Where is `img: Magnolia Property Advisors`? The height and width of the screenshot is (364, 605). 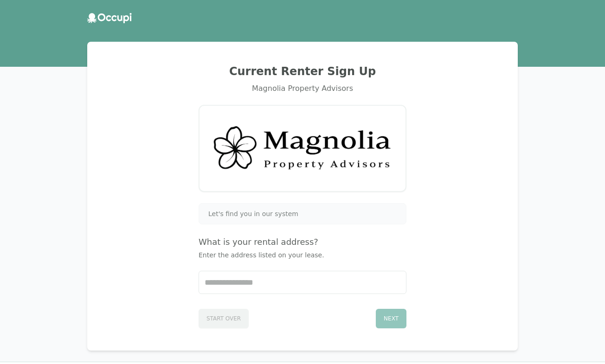 img: Magnolia Property Advisors is located at coordinates (303, 148).